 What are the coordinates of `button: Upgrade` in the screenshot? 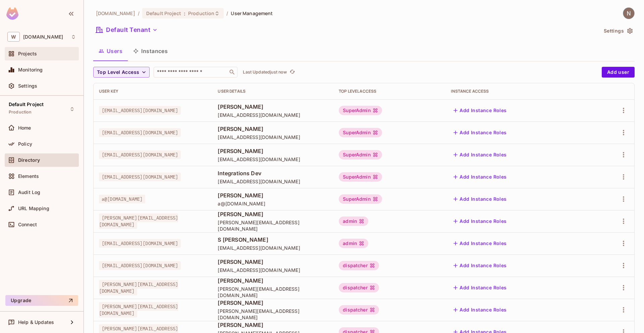 It's located at (42, 300).